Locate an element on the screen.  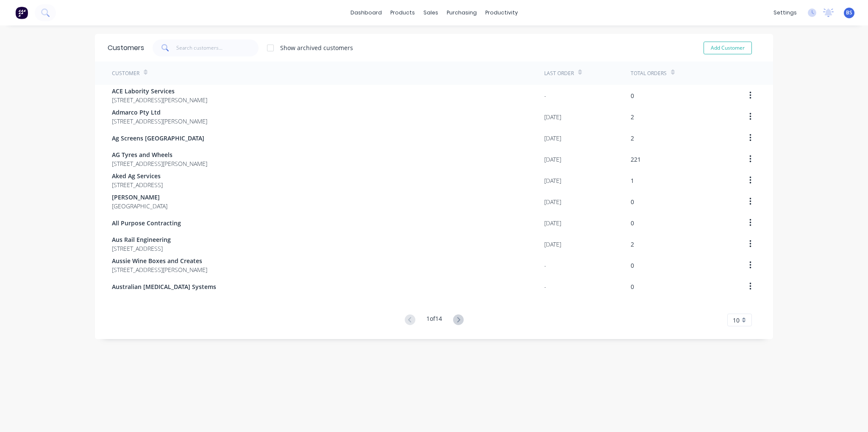
span: Aus Rail Engineering is located at coordinates (141, 239).